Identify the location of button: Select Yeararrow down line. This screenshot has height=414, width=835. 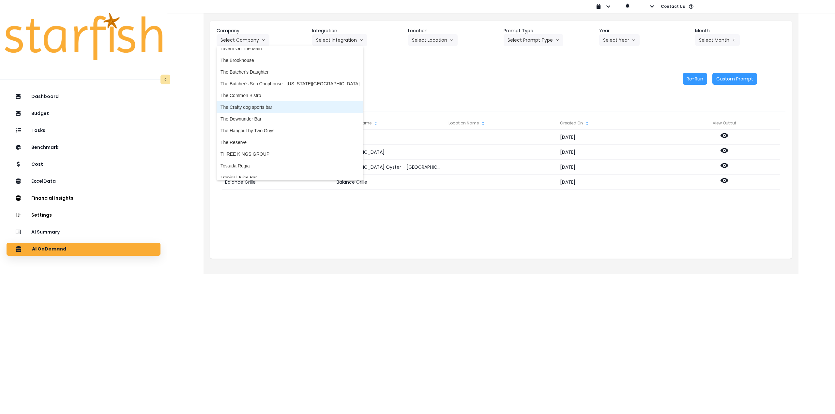
(619, 40).